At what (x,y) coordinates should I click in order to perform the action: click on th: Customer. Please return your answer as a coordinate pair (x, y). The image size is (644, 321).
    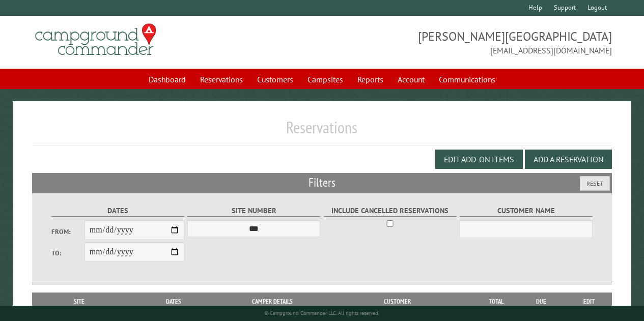
    Looking at the image, I should click on (397, 301).